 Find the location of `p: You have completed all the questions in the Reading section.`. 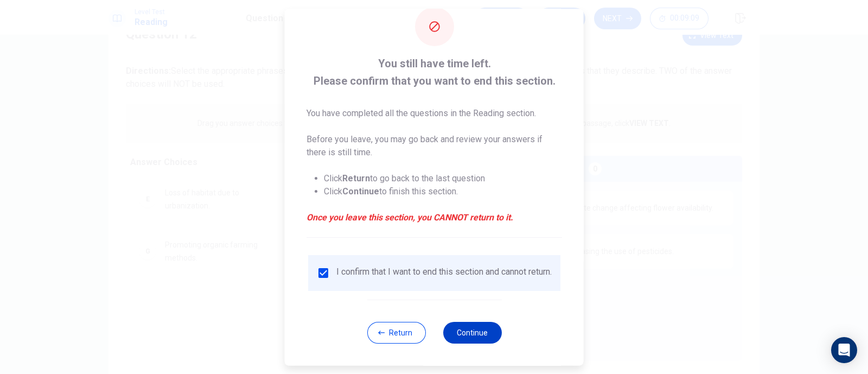

p: You have completed all the questions in the Reading section. is located at coordinates (434, 114).